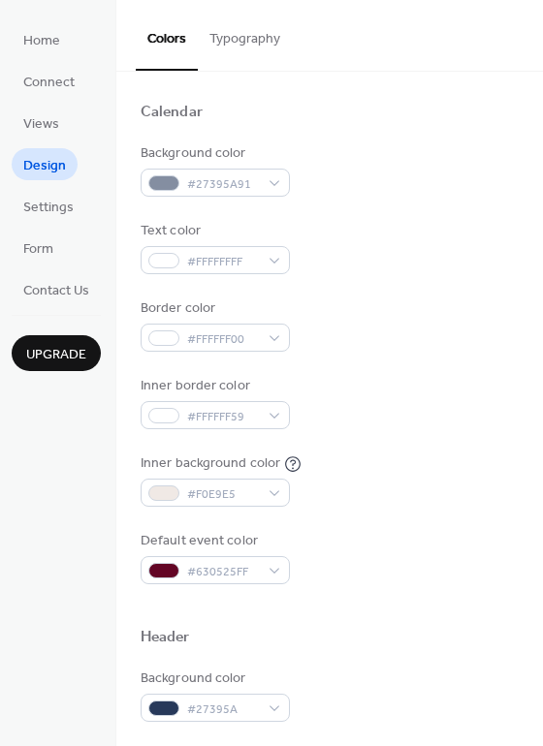  Describe the element at coordinates (223, 709) in the screenshot. I see `span: #27395A` at that location.